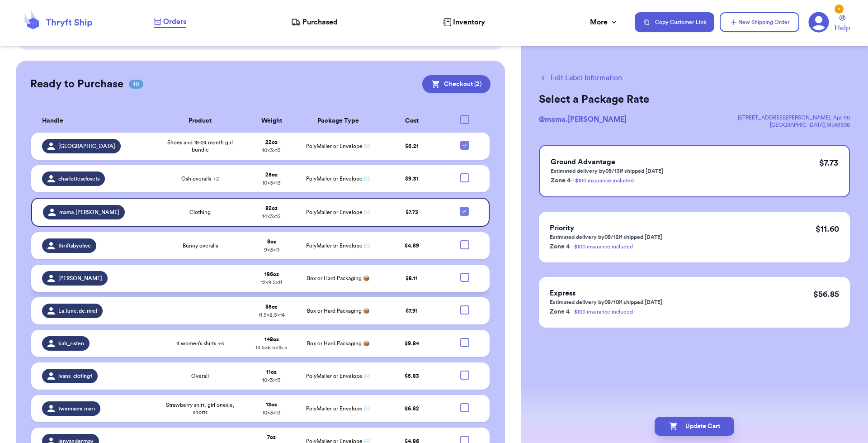 The height and width of the screenshot is (443, 868). What do you see at coordinates (819, 22) in the screenshot?
I see `a: 1` at bounding box center [819, 22].